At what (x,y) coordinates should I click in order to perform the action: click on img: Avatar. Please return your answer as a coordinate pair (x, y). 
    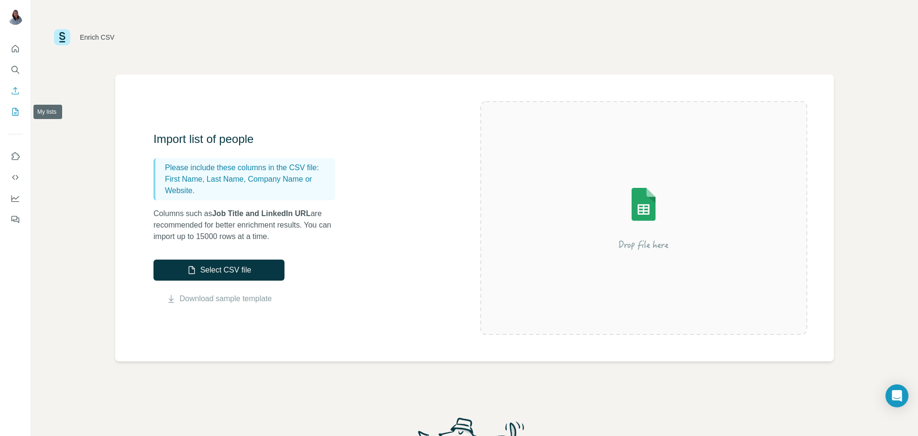
    Looking at the image, I should click on (15, 17).